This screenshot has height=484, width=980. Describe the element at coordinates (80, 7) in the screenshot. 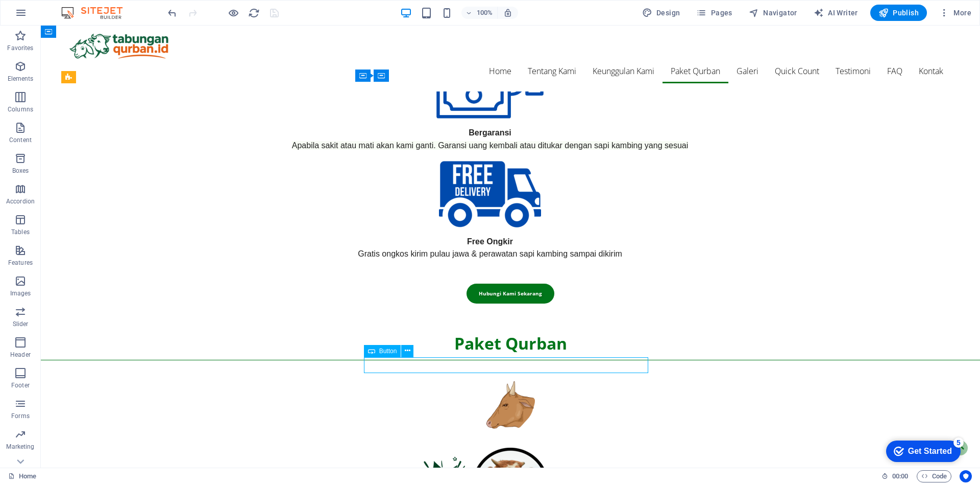

I see `div: 5` at that location.